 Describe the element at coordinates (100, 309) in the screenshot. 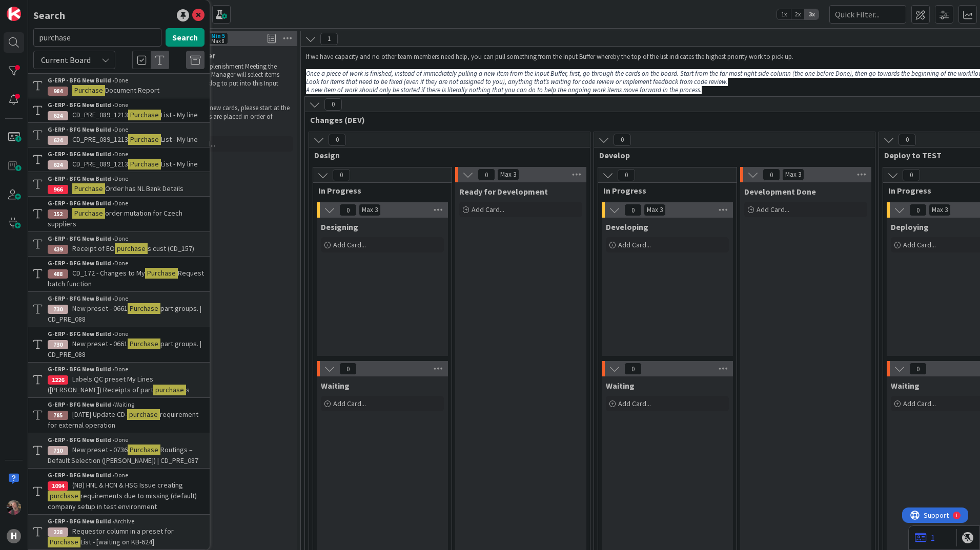

I see `span: New preset - 0661` at that location.